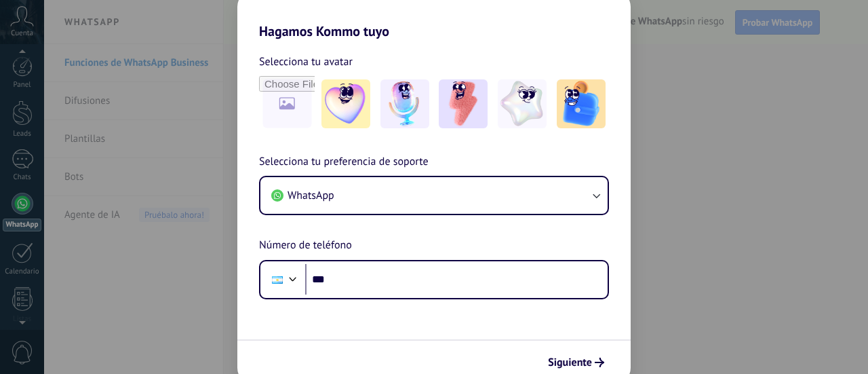 The width and height of the screenshot is (868, 374). I want to click on img: -4.jpeg, so click(522, 104).